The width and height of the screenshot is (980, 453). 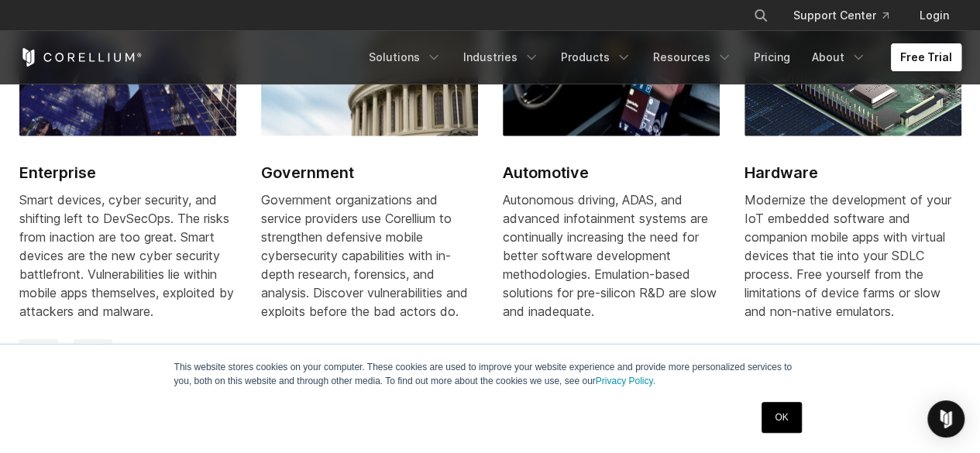 What do you see at coordinates (93, 359) in the screenshot?
I see `button: next` at bounding box center [93, 359].